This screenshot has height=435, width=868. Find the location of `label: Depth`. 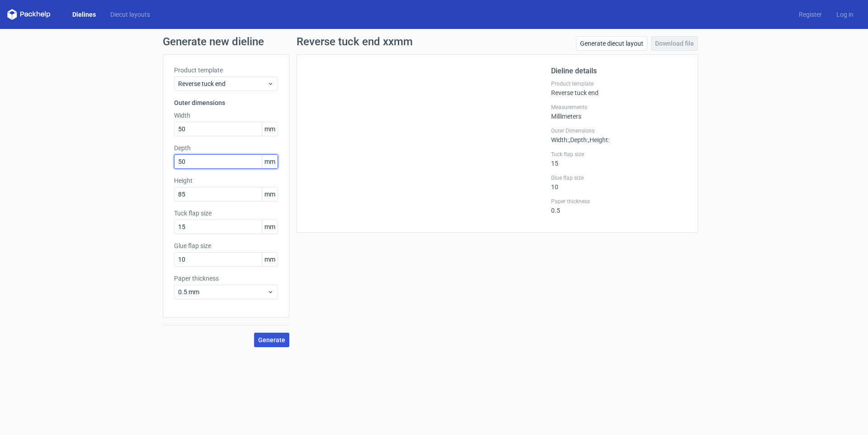

label: Depth is located at coordinates (226, 148).